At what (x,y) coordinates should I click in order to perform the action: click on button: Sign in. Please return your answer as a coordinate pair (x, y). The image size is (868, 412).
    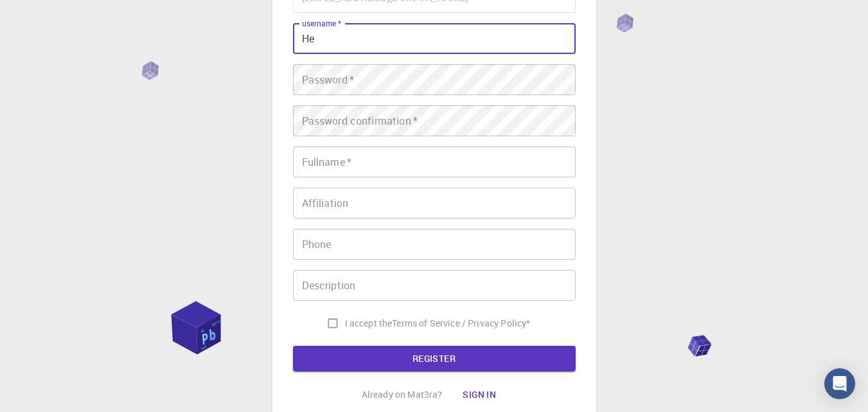
    Looking at the image, I should click on (479, 395).